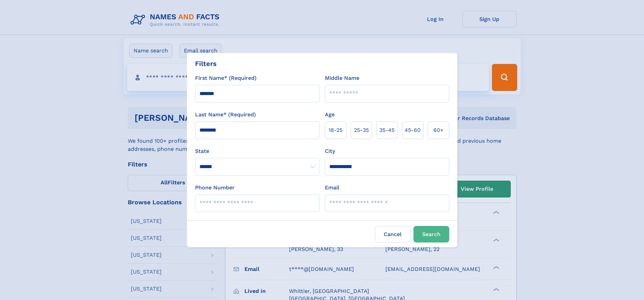  What do you see at coordinates (335, 130) in the screenshot?
I see `span: 18‑25` at bounding box center [335, 130].